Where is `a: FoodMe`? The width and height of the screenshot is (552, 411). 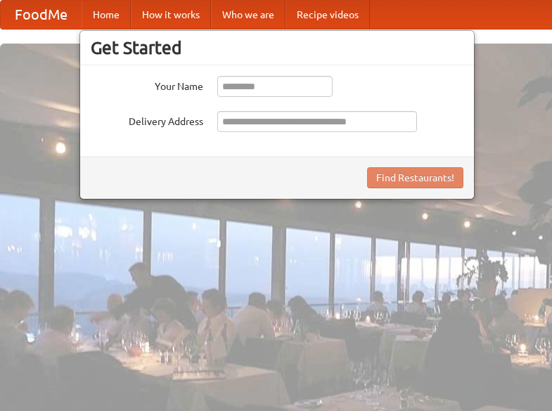 a: FoodMe is located at coordinates (41, 15).